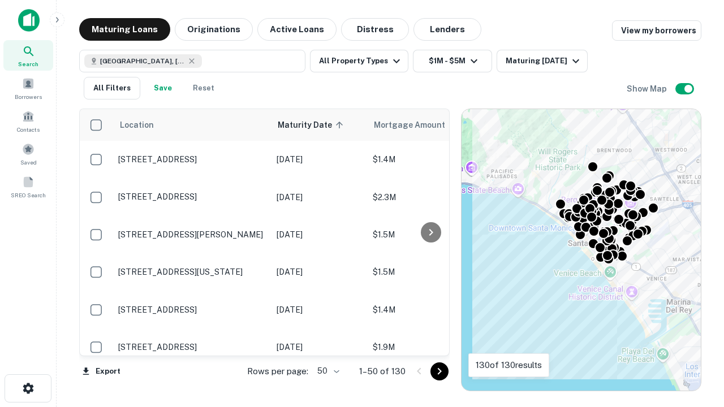 This screenshot has height=407, width=724. Describe the element at coordinates (28, 187) in the screenshot. I see `div: SREO Search` at that location.